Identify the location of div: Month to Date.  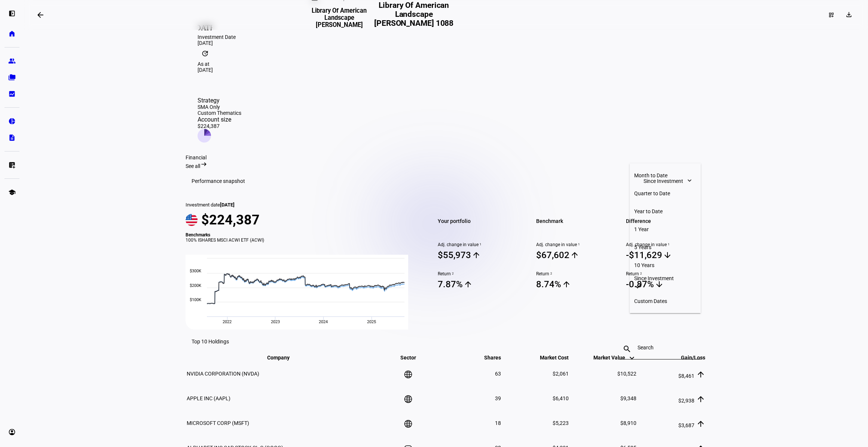
(665, 176).